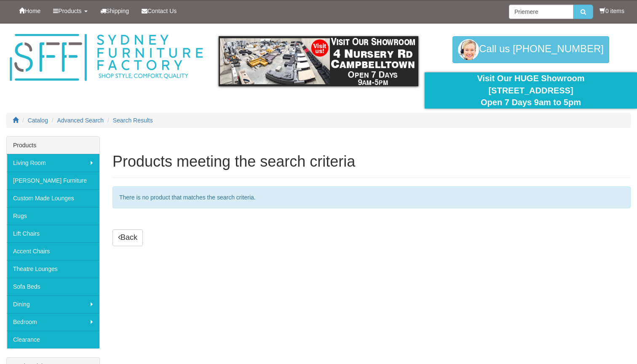 The image size is (637, 364). What do you see at coordinates (53, 287) in the screenshot?
I see `a: Sofa Beds` at bounding box center [53, 287].